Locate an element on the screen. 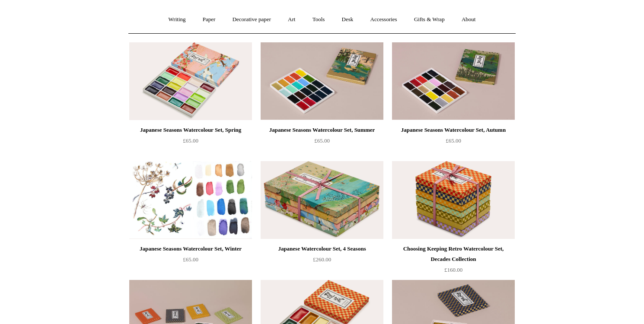  a: Japanese Seasons Watercolour Set, Autumn Japanese Seasons Watercolour Set, Autumn is located at coordinates (453, 81).